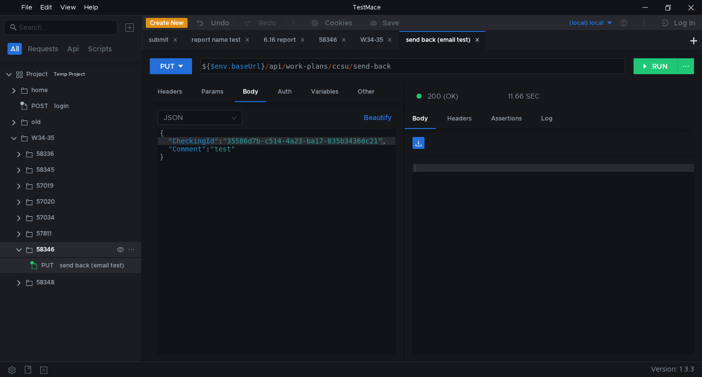  What do you see at coordinates (65, 27) in the screenshot?
I see `input: Search...` at bounding box center [65, 27].